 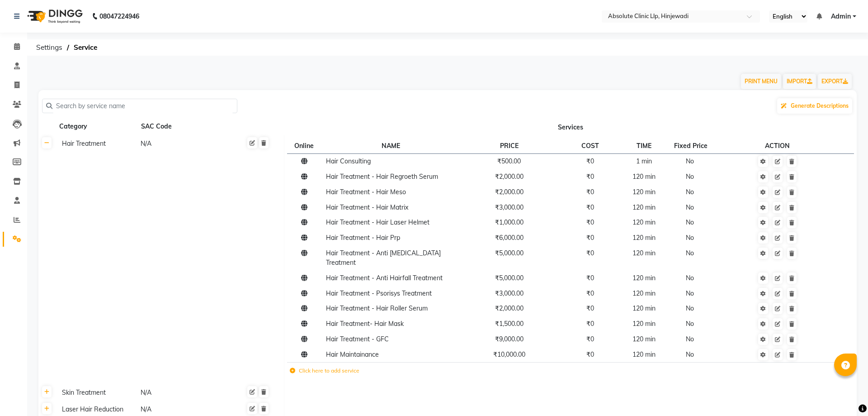 I want to click on span: ₹9,000.00, so click(x=509, y=339).